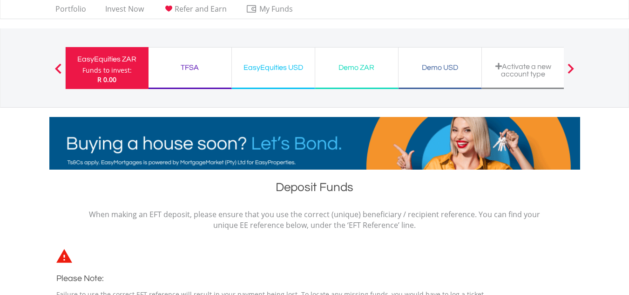 Image resolution: width=629 pixels, height=295 pixels. What do you see at coordinates (107, 79) in the screenshot?
I see `span: R 0.00` at bounding box center [107, 79].